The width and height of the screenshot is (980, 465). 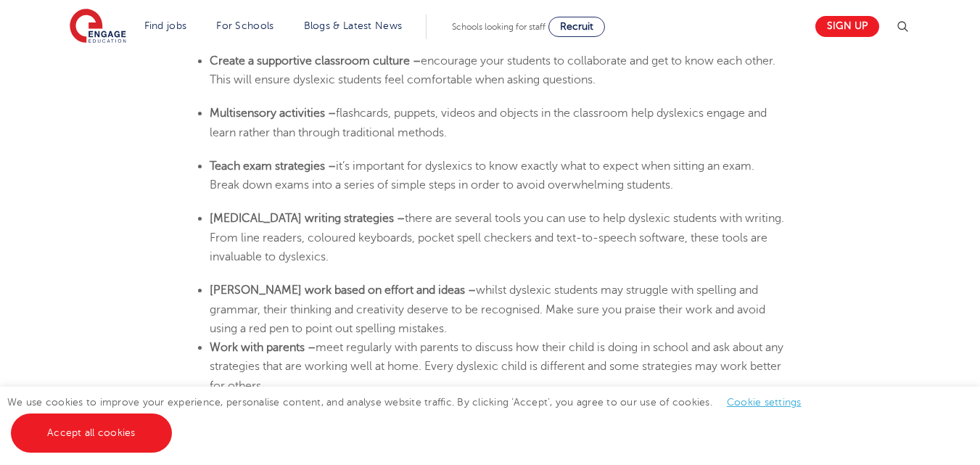 I want to click on a: Blogs & Latest News, so click(x=353, y=25).